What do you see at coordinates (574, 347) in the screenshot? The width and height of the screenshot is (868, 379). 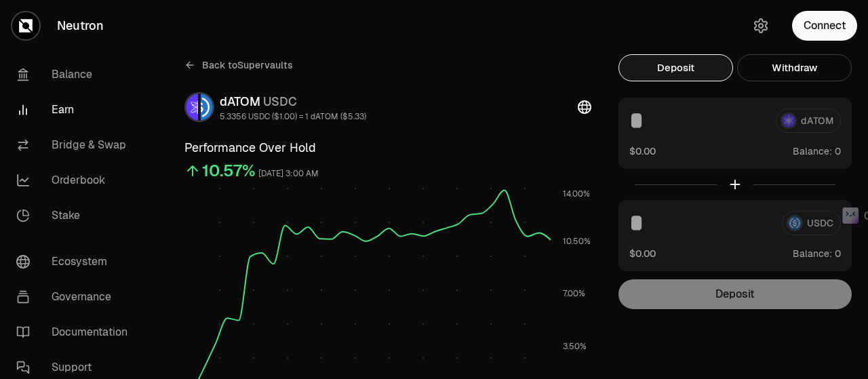 I see `tspan: 3.50%` at bounding box center [574, 347].